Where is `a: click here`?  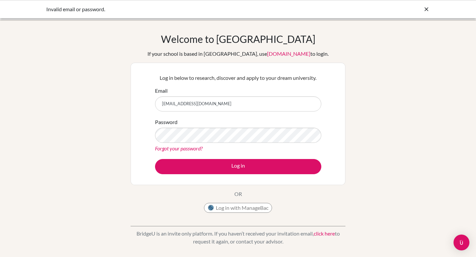 a: click here is located at coordinates (324, 234).